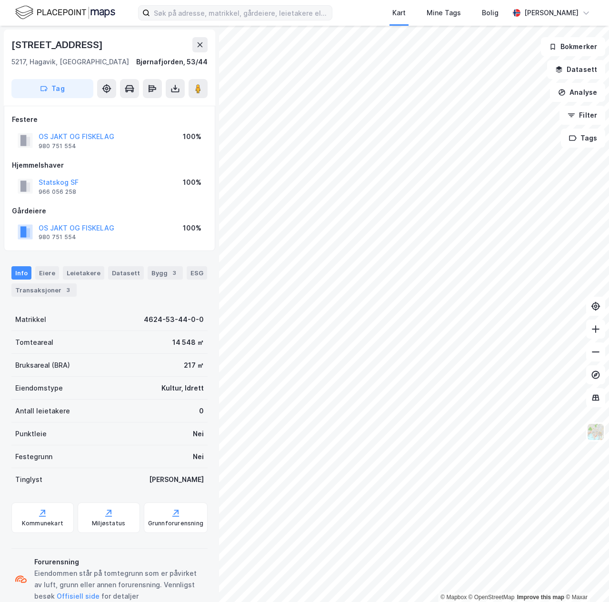  What do you see at coordinates (197, 273) in the screenshot?
I see `div: ESG` at bounding box center [197, 273].